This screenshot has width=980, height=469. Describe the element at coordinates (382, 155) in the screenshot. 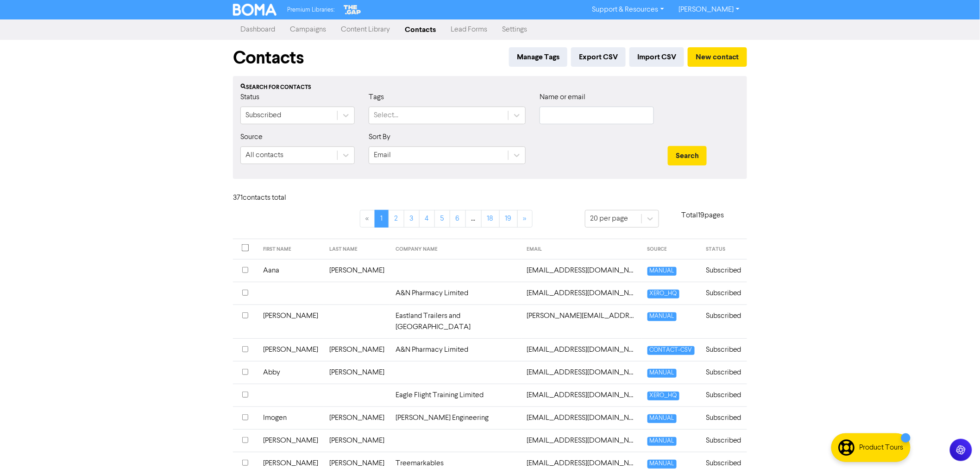

I see `div: Email` at that location.